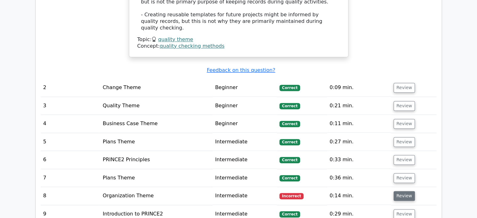 This screenshot has height=218, width=477. I want to click on td: 5, so click(71, 142).